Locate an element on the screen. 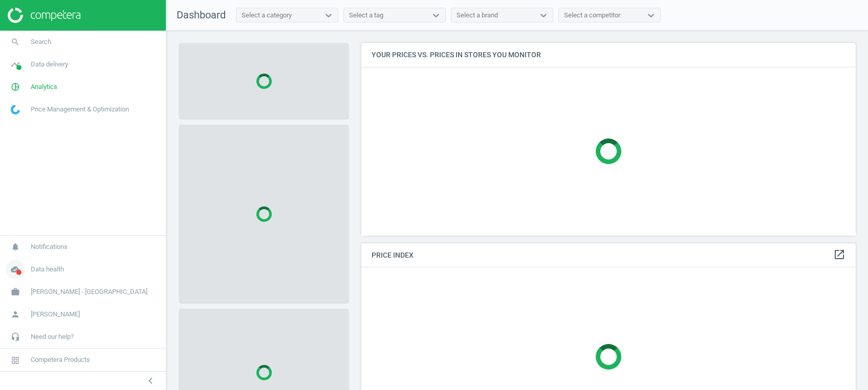 The width and height of the screenshot is (868, 390). i: person is located at coordinates (15, 314).